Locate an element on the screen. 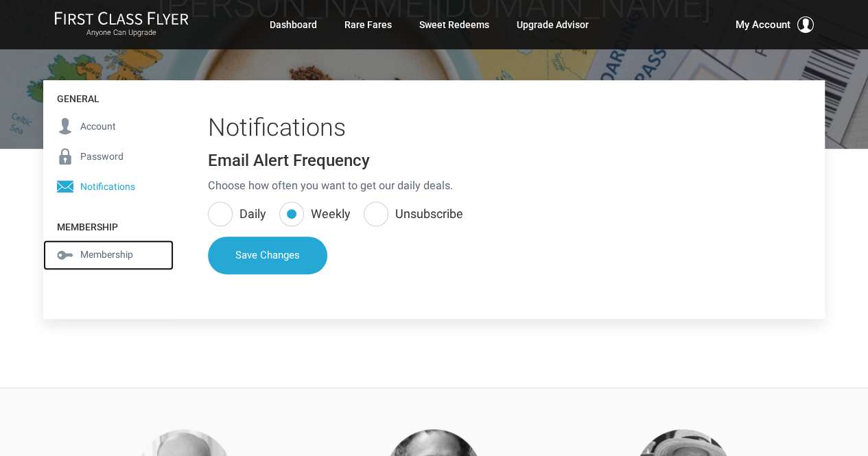 This screenshot has height=456, width=868. a: Dashboard is located at coordinates (293, 25).